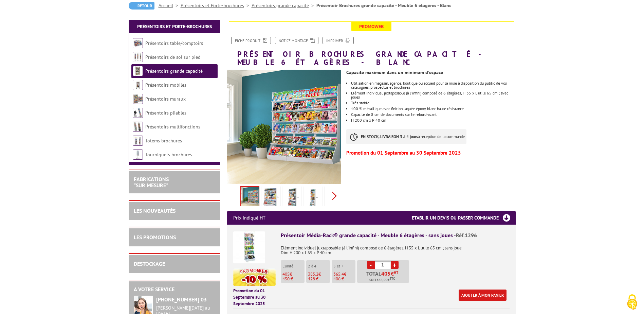 Image resolution: width=644 pixels, height=314 pixels. I want to click on p: à réception de la commande, so click(407, 137).